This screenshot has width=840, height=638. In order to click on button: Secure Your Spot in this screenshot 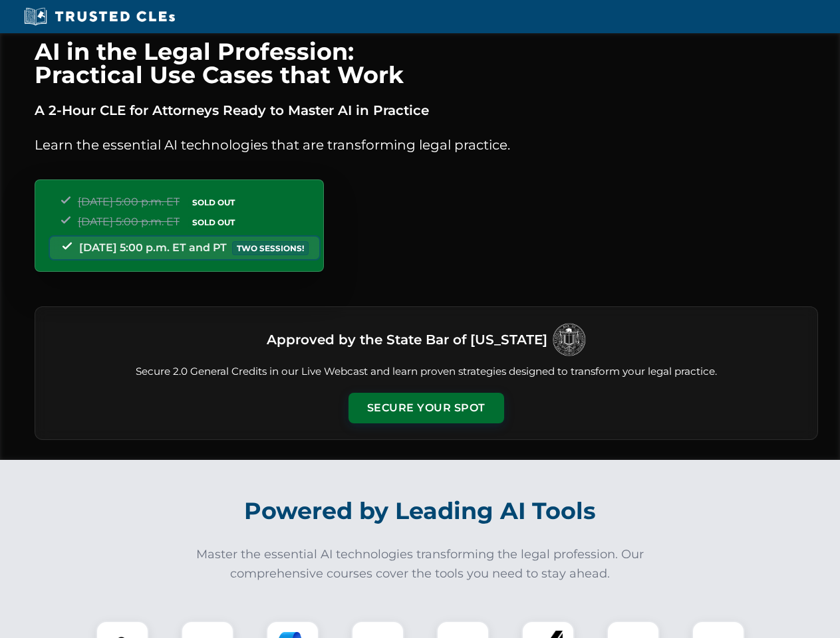, I will do `click(426, 408)`.